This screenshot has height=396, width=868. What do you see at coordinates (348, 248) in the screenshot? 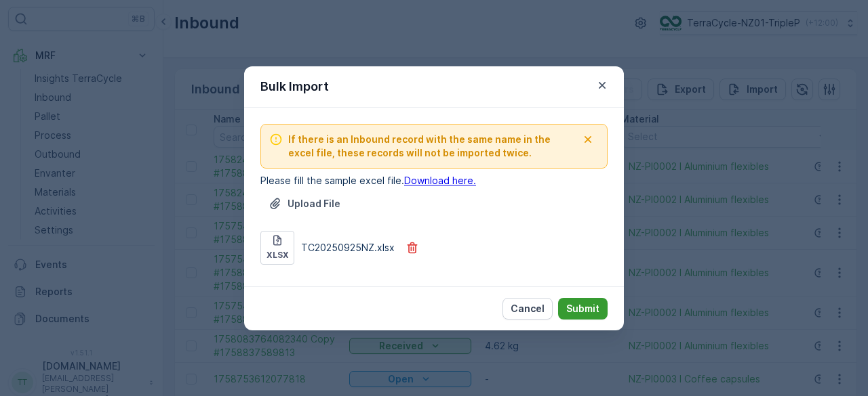
I see `p: TC20250925NZ.xlsx` at bounding box center [348, 248].